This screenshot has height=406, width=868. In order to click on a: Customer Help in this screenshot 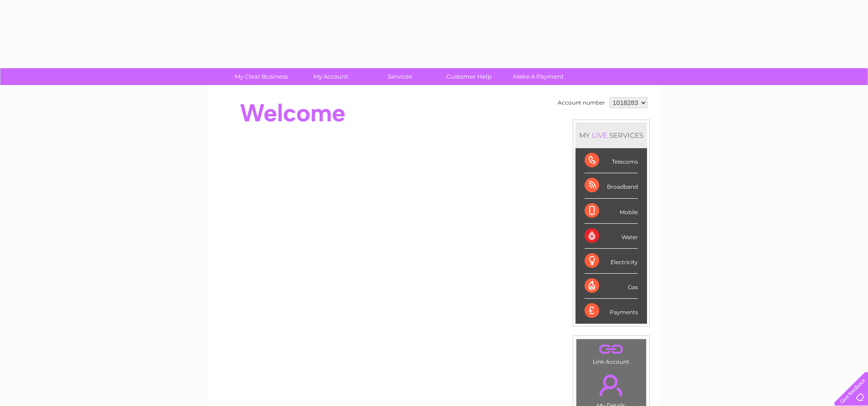, I will do `click(468, 76)`.